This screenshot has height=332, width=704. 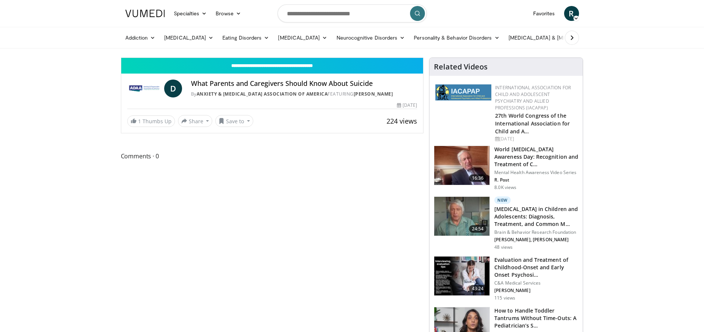 What do you see at coordinates (272, 156) in the screenshot?
I see `span: Comments 0` at bounding box center [272, 156].